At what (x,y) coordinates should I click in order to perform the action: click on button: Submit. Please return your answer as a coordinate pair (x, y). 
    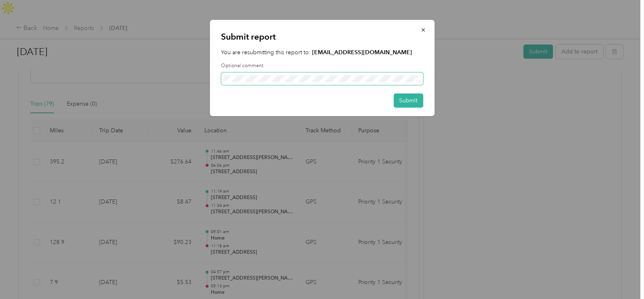
    Looking at the image, I should click on (408, 100).